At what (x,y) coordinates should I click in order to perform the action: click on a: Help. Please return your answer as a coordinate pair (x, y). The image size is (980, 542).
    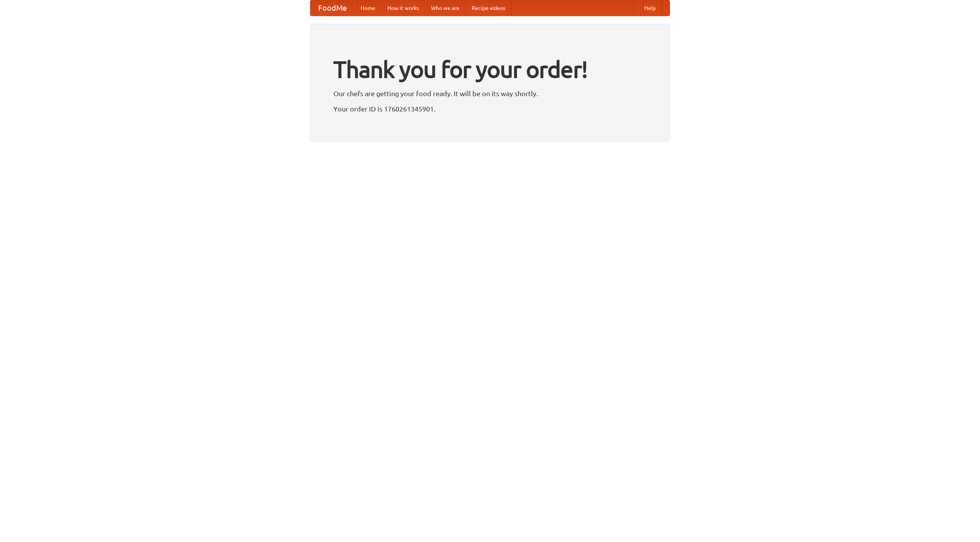
    Looking at the image, I should click on (650, 8).